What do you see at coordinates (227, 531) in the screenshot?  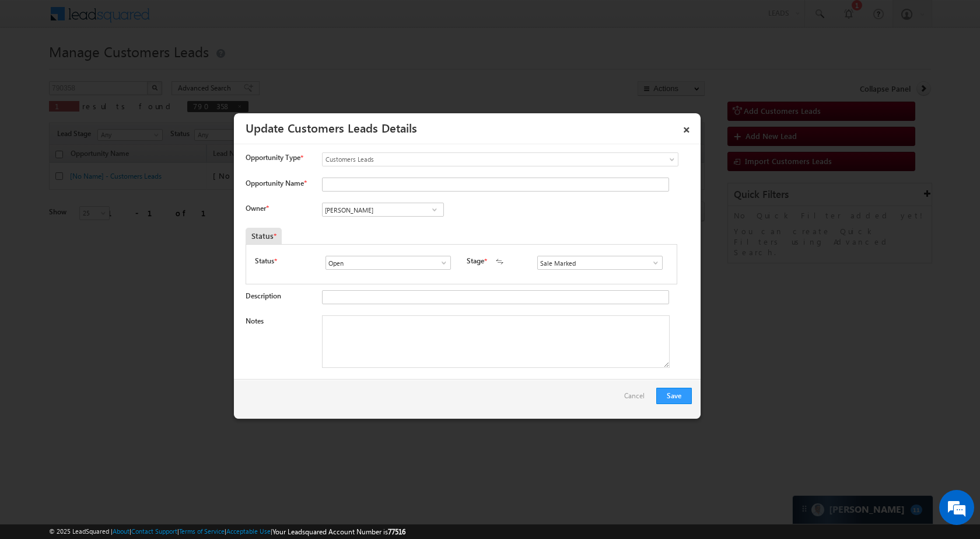 I see `span: © 2025 LeadSquared | | | | |` at bounding box center [227, 531].